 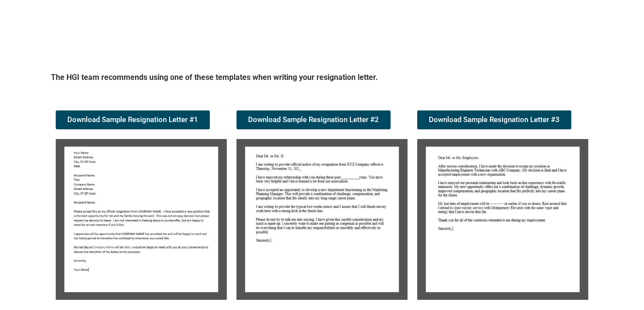 What do you see at coordinates (494, 120) in the screenshot?
I see `span: Download Sample Resignation Letter #3` at bounding box center [494, 120].